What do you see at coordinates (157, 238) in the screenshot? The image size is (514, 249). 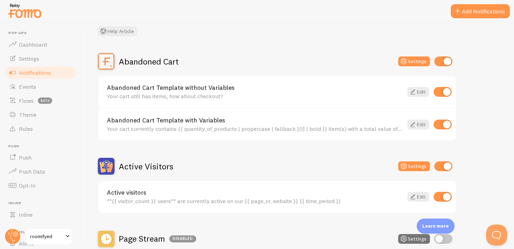 I see `h2: Page Stream` at bounding box center [157, 238].